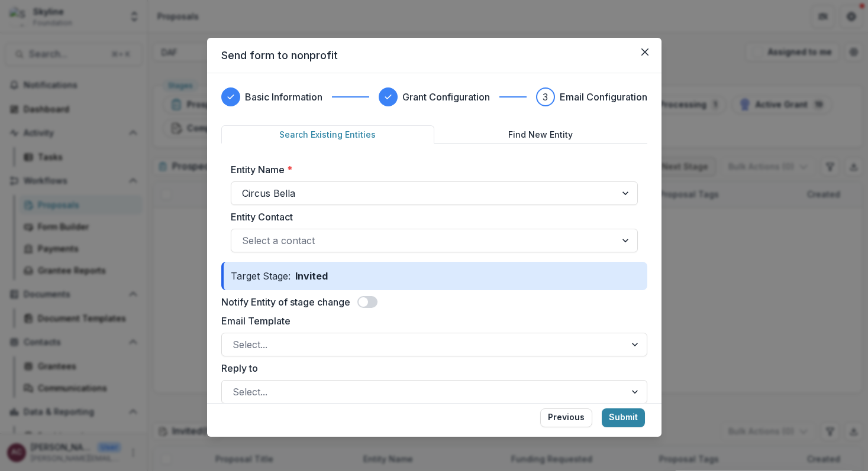 The image size is (868, 471). What do you see at coordinates (446, 97) in the screenshot?
I see `h3: Grant Configuration` at bounding box center [446, 97].